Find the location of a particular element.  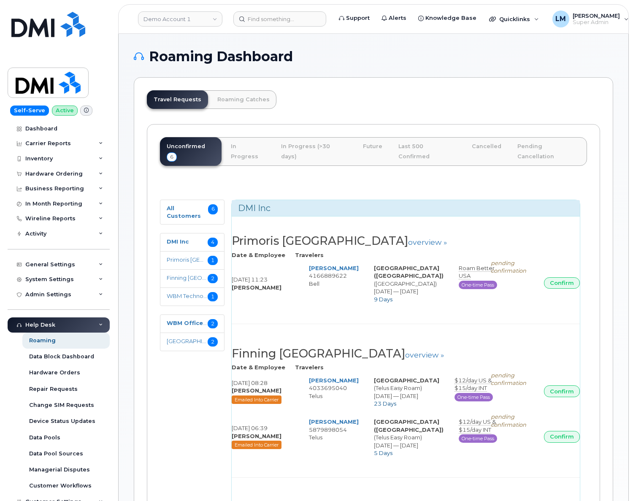

a: Future is located at coordinates (373, 147).